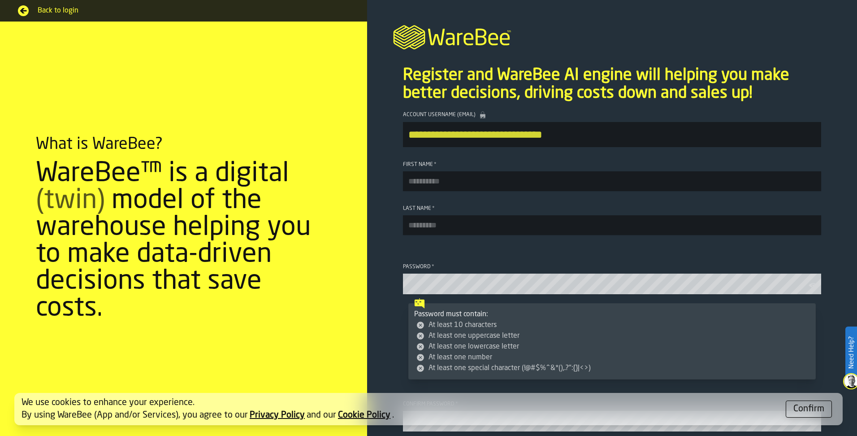 The width and height of the screenshot is (857, 436). What do you see at coordinates (277, 415) in the screenshot?
I see `a: Privacy Policy` at bounding box center [277, 415].